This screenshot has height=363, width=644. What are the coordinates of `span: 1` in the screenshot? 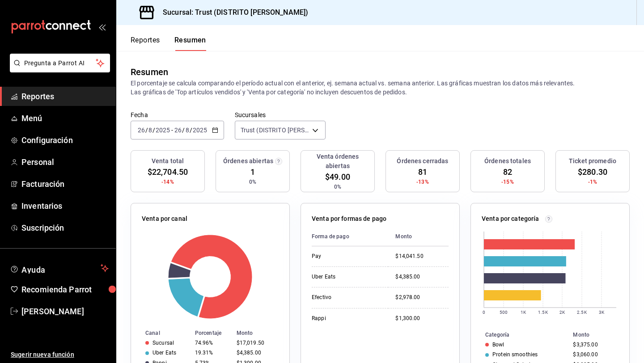 It's located at (253, 172).